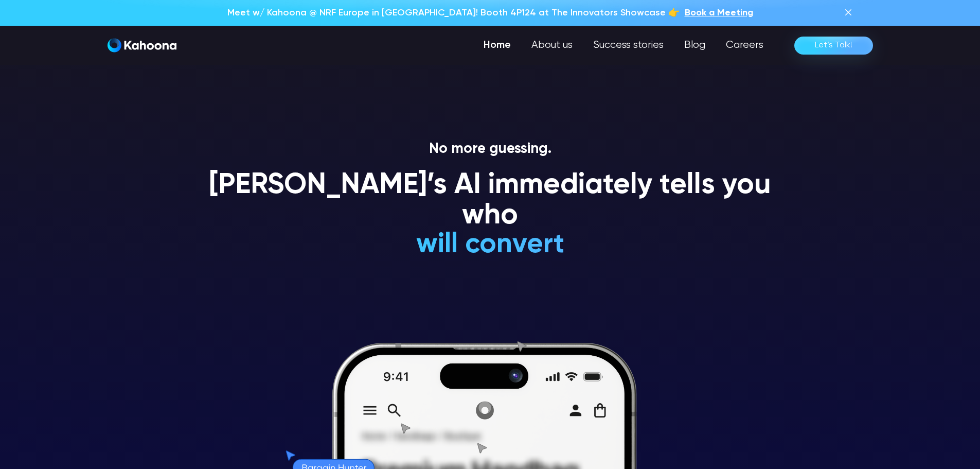 The width and height of the screenshot is (980, 469). I want to click on a: Let’s Talk!, so click(834, 45).